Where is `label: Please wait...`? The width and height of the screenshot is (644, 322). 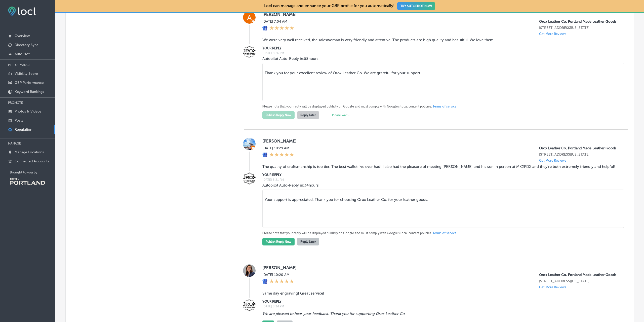
label: Please wait... is located at coordinates (341, 115).